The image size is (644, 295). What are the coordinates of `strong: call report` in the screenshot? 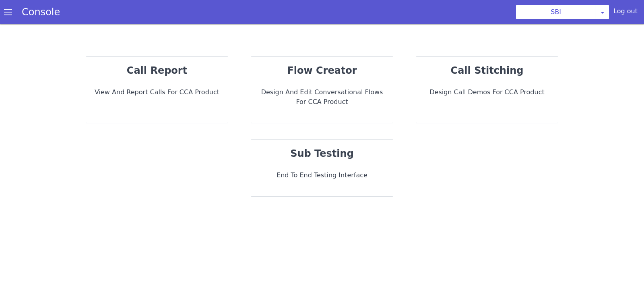 It's located at (157, 71).